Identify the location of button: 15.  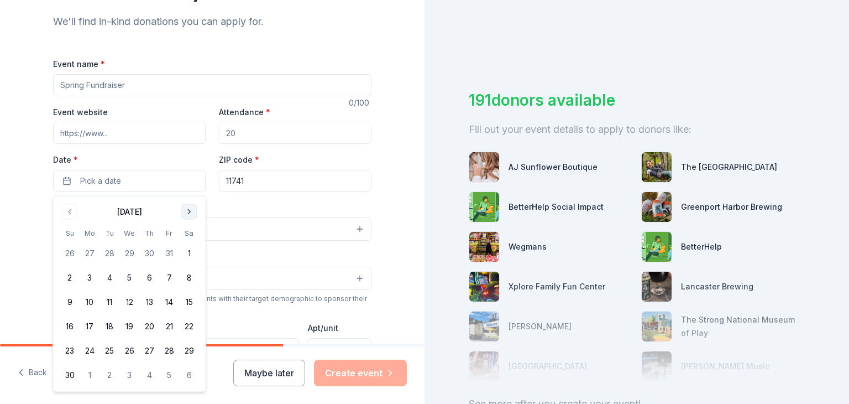
(189, 302).